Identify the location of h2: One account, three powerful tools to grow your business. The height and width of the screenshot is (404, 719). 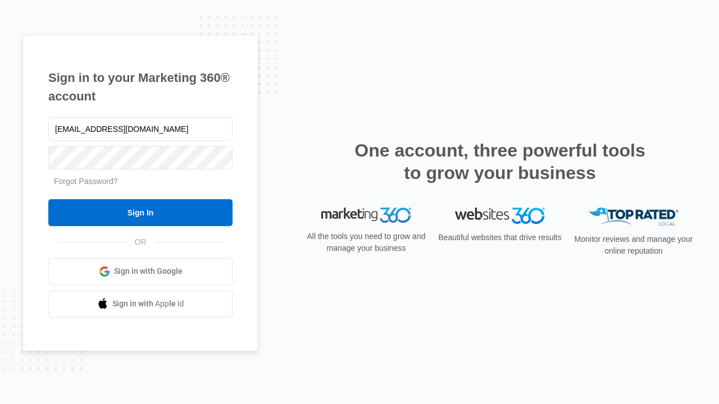
(500, 162).